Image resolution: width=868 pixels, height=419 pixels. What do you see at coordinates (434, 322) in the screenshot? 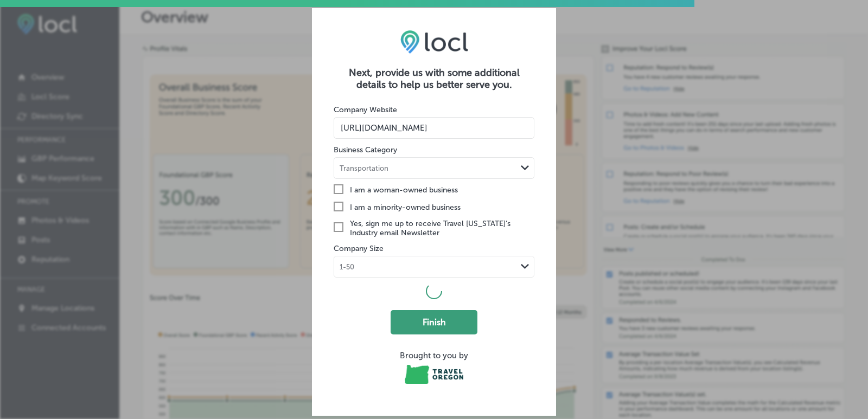
I see `button: Finish` at bounding box center [434, 322].